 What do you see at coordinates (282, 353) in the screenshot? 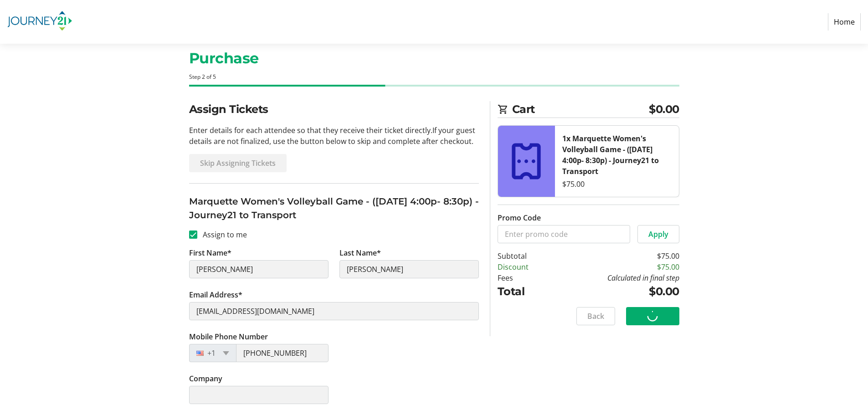
I see `input: (201) 555-0123` at bounding box center [282, 353].